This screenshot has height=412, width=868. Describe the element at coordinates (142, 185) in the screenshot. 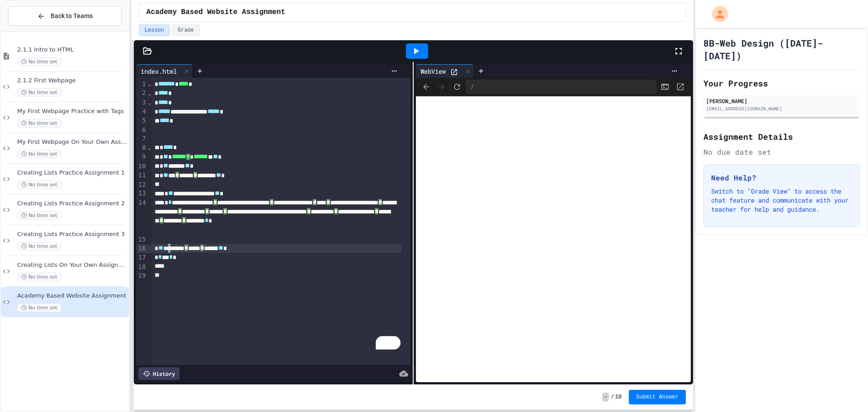

I see `div: 12` at that location.